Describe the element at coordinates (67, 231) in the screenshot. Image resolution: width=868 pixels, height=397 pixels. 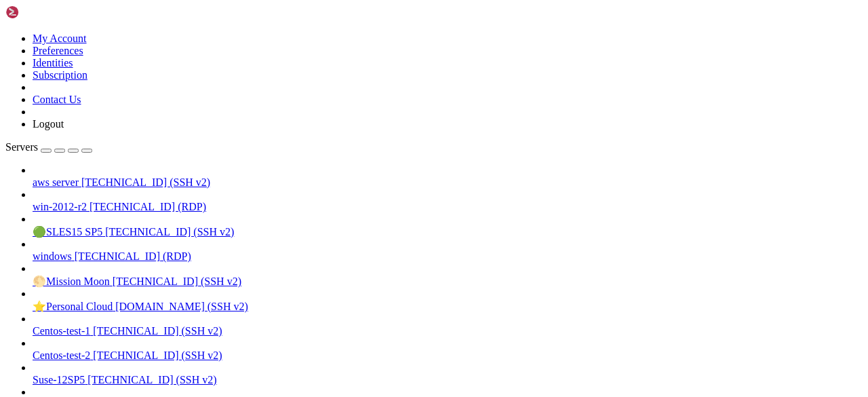
I see `span: 🟢SLES15 SP5` at that location.